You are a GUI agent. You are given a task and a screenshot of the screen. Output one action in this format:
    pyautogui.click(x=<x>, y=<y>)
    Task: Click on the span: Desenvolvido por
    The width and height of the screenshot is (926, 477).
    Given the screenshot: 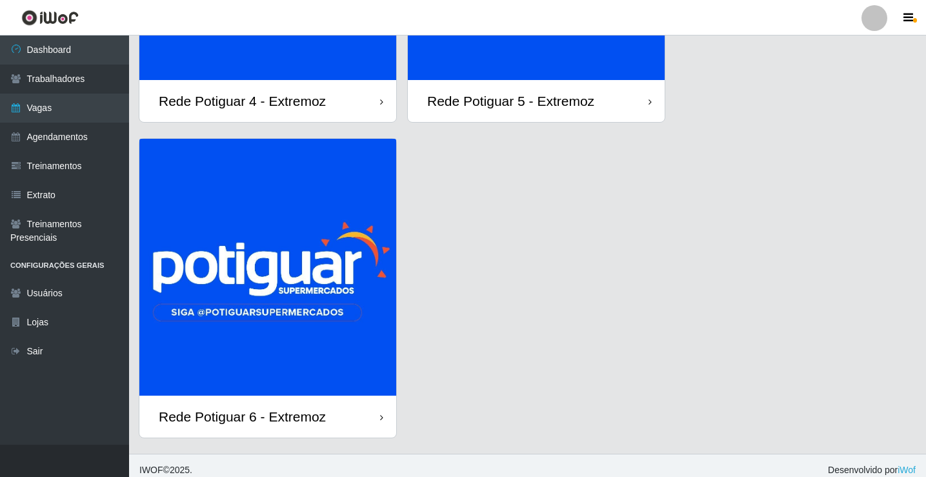 What is the action you would take?
    pyautogui.click(x=871, y=470)
    